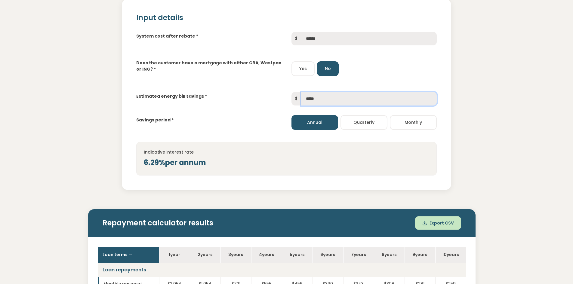 The image size is (573, 284). I want to click on label: Does the customer have a mortgage with either CBA, Westpac or ING? *, so click(209, 66).